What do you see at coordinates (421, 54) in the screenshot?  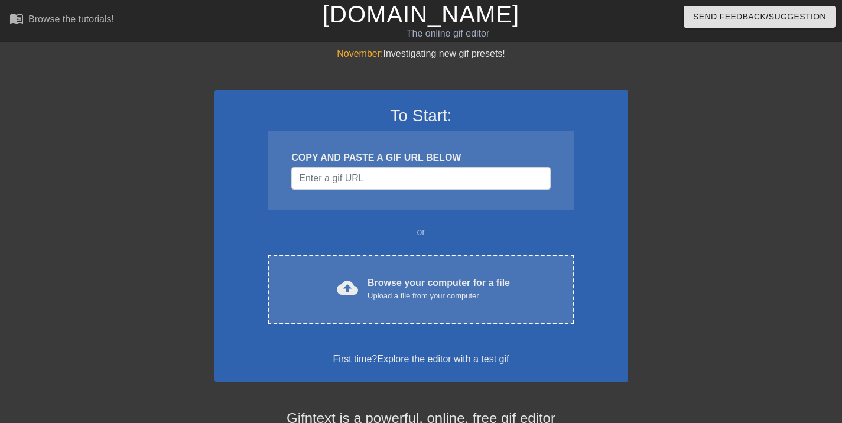 I see `div: Investigating new gif presets!` at bounding box center [421, 54].